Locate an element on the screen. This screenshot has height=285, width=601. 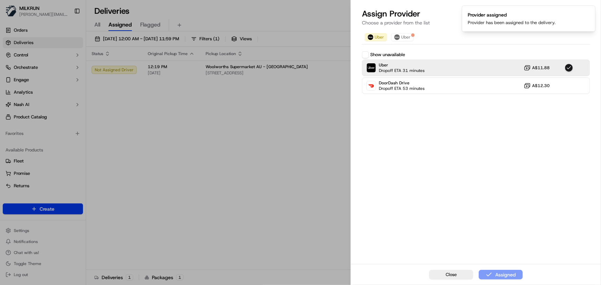
span: Dropoff ETA 53 minutes is located at coordinates (402, 89).